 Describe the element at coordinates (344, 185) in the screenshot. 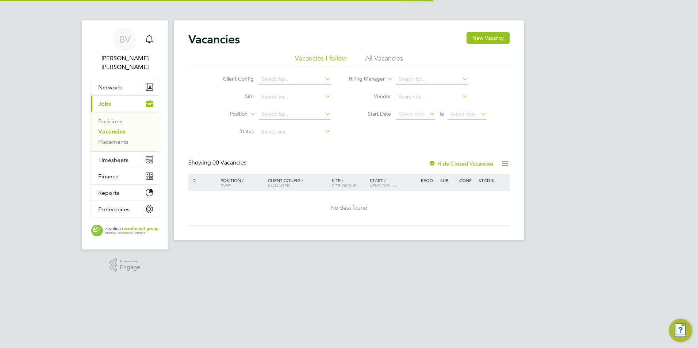

I see `span: Site Group` at that location.